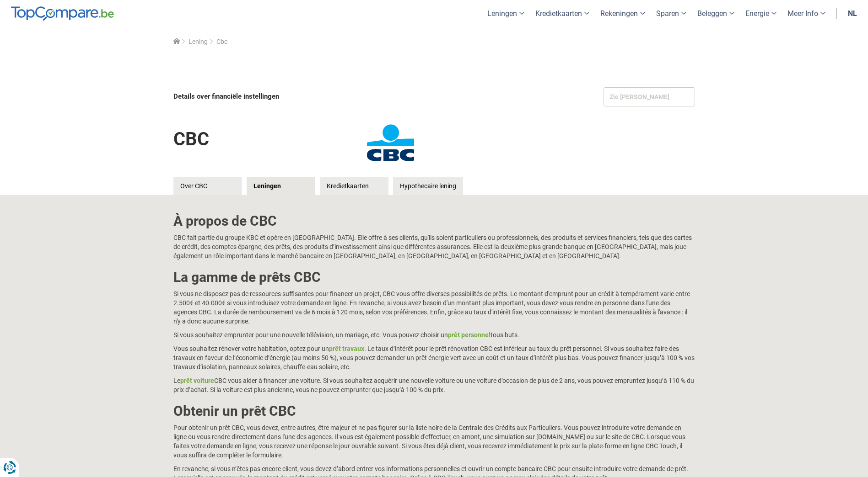 This screenshot has width=868, height=477. Describe the element at coordinates (434, 308) in the screenshot. I see `p: Si vous ne disposez pas de ressources suffisantes pour financer un projet, CBC vous offre diverse...` at that location.